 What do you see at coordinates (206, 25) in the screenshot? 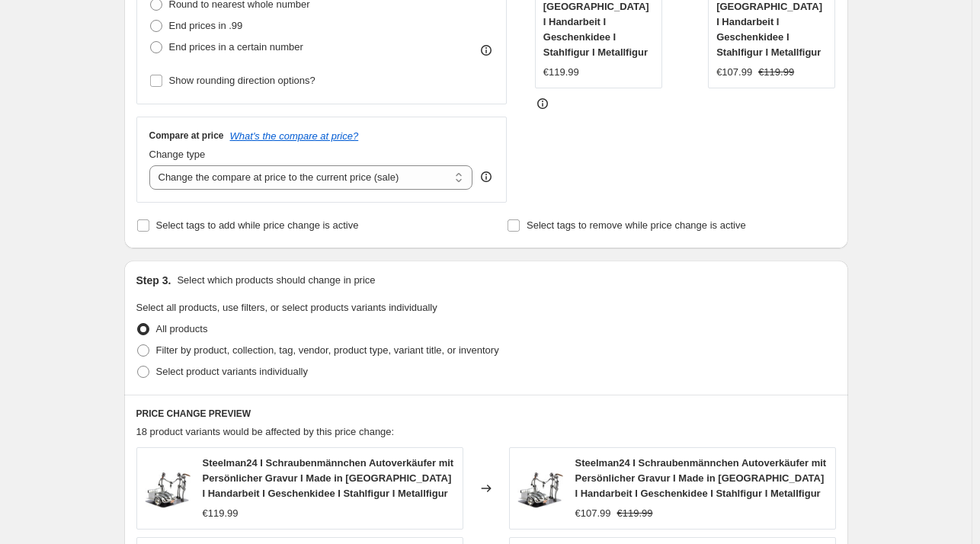
I see `span: End prices in .99` at bounding box center [206, 25].